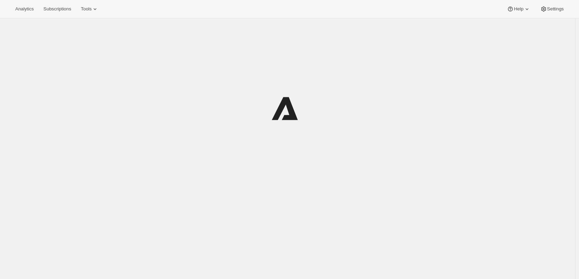 This screenshot has width=579, height=279. What do you see at coordinates (24, 9) in the screenshot?
I see `button: Analytics` at bounding box center [24, 9].